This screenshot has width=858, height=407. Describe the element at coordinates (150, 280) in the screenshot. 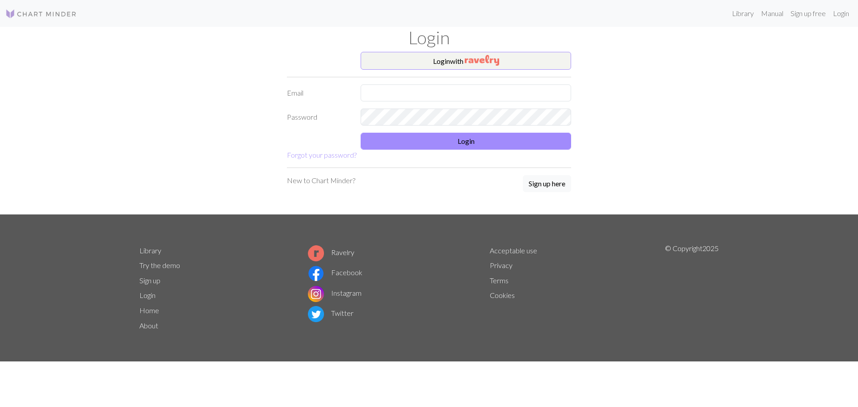

I see `a: Sign up` at that location.